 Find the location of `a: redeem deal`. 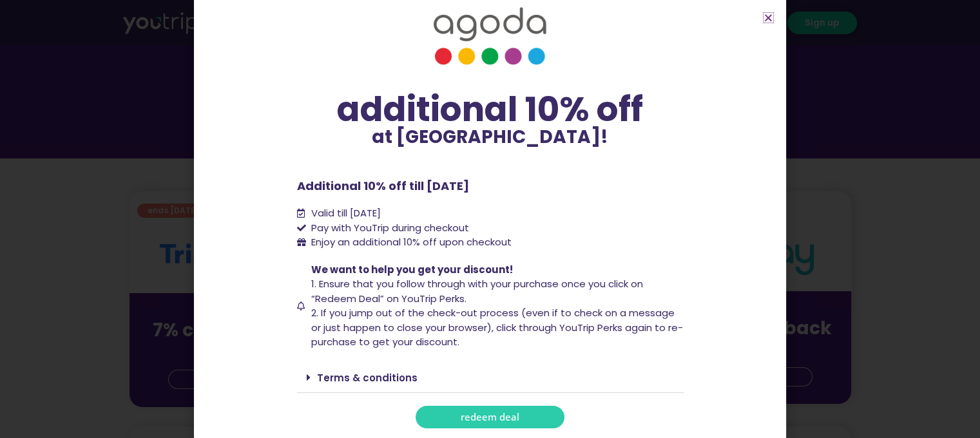

a: redeem deal is located at coordinates (490, 416).